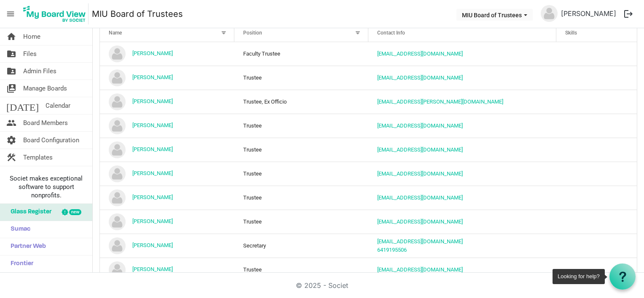 Image resolution: width=644 pixels, height=298 pixels. What do you see at coordinates (301, 245) in the screenshot?
I see `td: Secretary column header Position` at bounding box center [301, 245].